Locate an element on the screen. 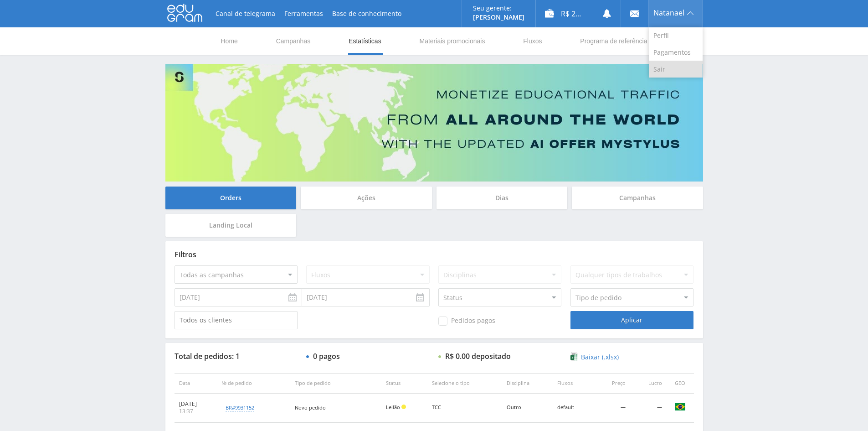 Image resolution: width=868 pixels, height=431 pixels. img: xlsx is located at coordinates (575, 357).